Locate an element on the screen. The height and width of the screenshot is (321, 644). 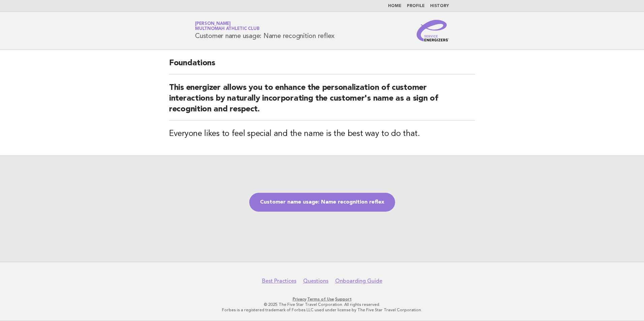
h1: Customer name usage: Name recognition reflex is located at coordinates (265, 31).